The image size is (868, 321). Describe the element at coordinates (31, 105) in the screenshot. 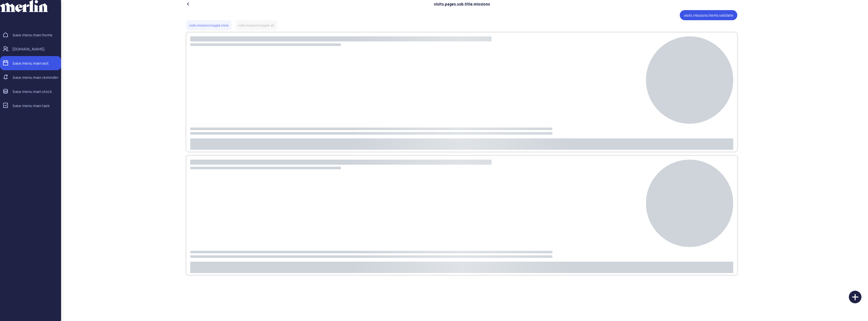

I see `div: base.menu.main.task` at that location.